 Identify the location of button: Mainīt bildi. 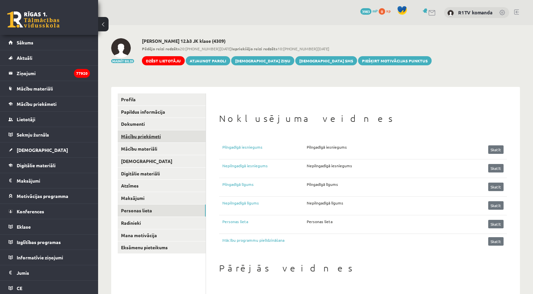
(123, 61).